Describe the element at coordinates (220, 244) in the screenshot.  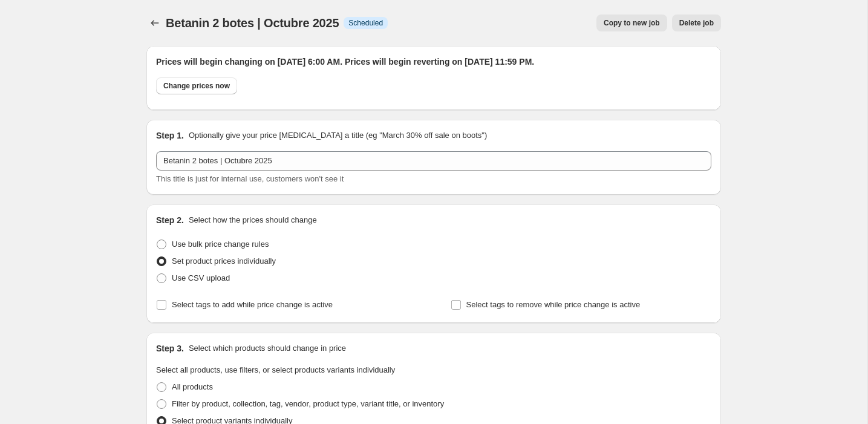
I see `span: Use bulk price change rules` at that location.